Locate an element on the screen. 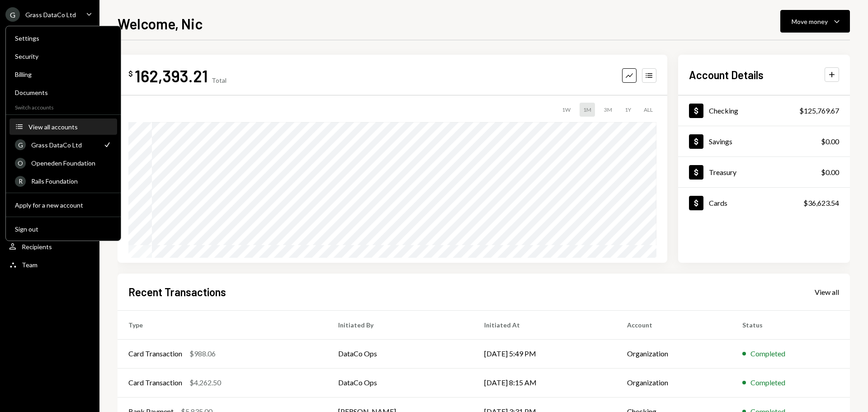 This screenshot has width=868, height=412. div: Apply for a new account is located at coordinates (63, 205).